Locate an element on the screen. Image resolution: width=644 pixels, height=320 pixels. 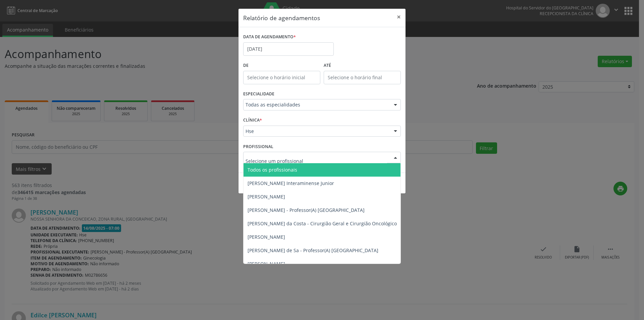
label: ATÉ is located at coordinates (362, 65).